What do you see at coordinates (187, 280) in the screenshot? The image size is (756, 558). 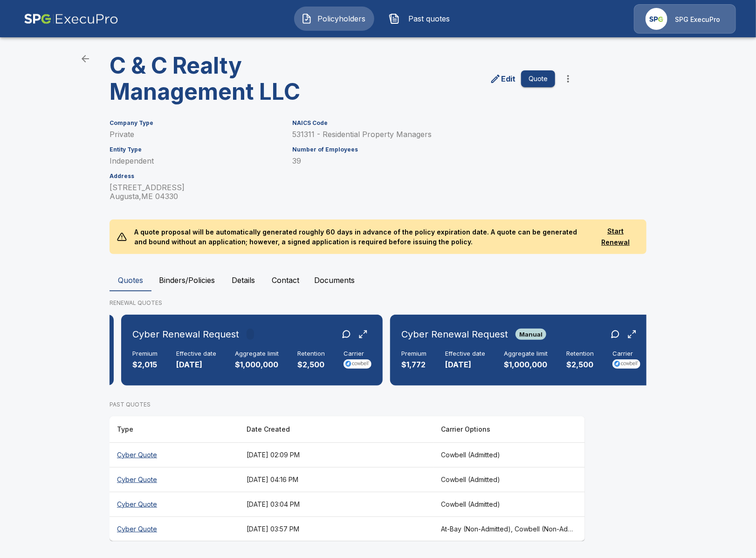 I see `button: Binders/Policies` at bounding box center [187, 280].